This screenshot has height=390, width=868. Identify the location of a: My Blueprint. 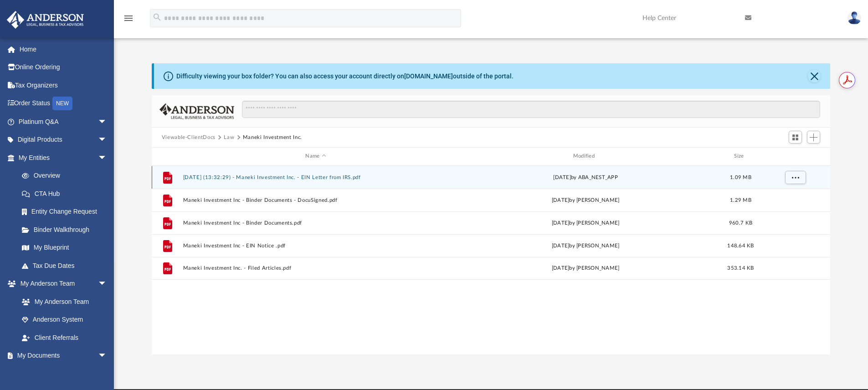
(65, 248).